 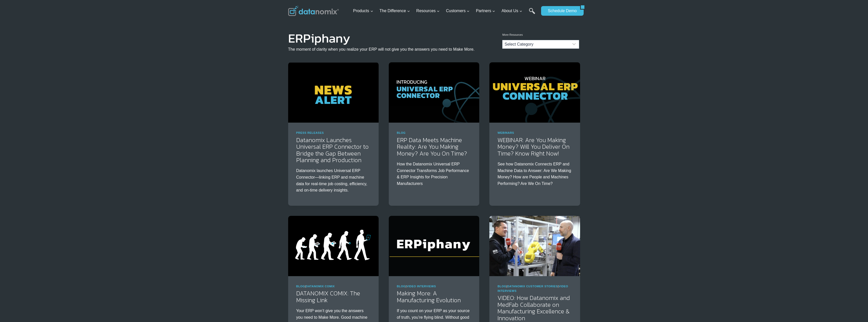 I want to click on a: Datanomix News Alert, so click(x=333, y=93).